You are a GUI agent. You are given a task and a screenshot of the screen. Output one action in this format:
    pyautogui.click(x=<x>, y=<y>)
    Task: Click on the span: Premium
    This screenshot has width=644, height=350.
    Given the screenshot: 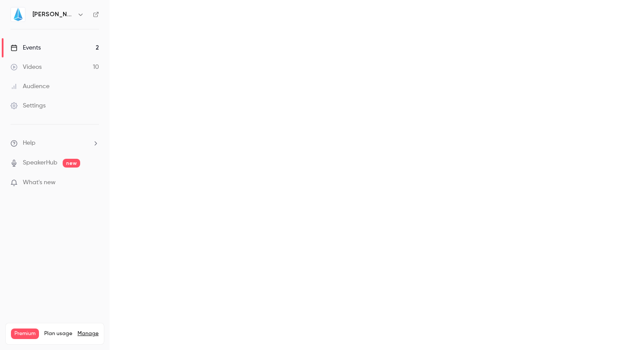 What is the action you would take?
    pyautogui.click(x=25, y=334)
    